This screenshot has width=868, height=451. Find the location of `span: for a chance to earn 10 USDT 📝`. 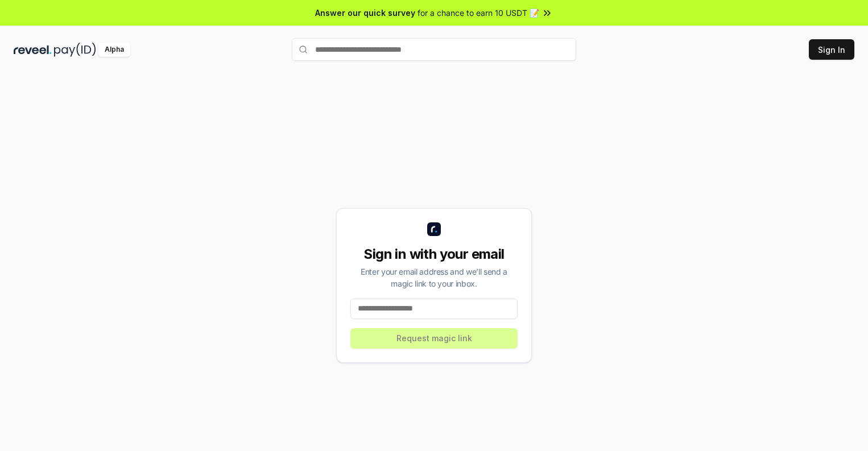

span: for a chance to earn 10 USDT 📝 is located at coordinates (478, 12).